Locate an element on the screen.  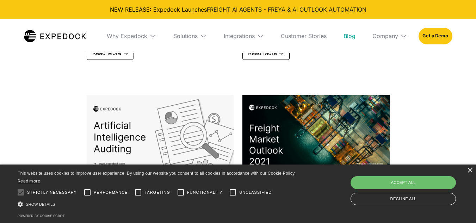
a: Powered by cookie-script is located at coordinates (41, 216).